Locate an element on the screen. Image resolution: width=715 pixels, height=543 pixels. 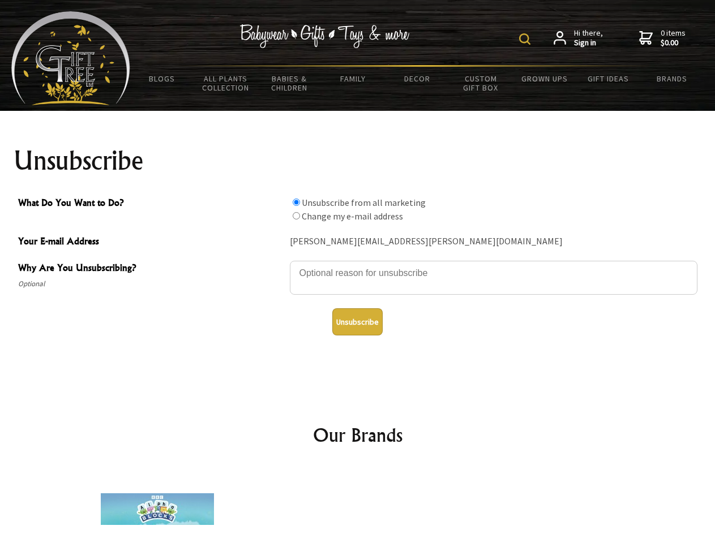
span: What Do You Want to Do? is located at coordinates (151, 204).